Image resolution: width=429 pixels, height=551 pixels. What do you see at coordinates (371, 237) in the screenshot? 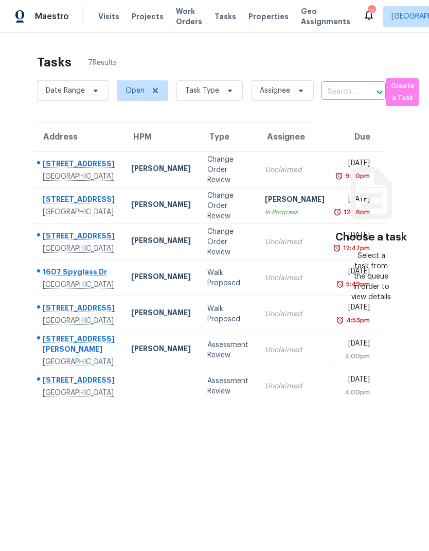
I see `h3: Choose a task` at bounding box center [371, 237].